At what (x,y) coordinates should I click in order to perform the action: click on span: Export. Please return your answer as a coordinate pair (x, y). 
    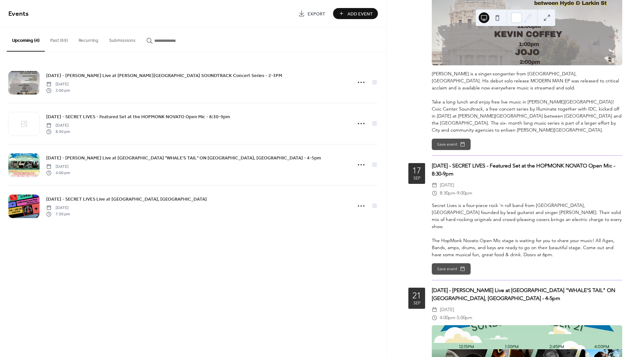
    Looking at the image, I should click on (317, 14).